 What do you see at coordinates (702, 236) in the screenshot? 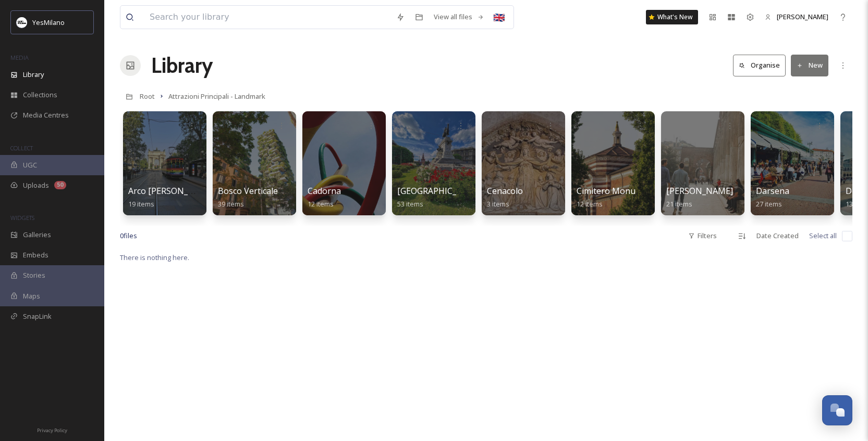
I see `div: Filters` at bounding box center [702, 236].